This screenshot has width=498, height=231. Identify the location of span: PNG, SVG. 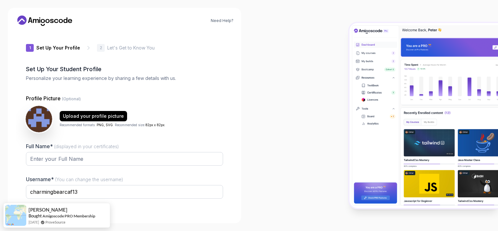
(105, 125).